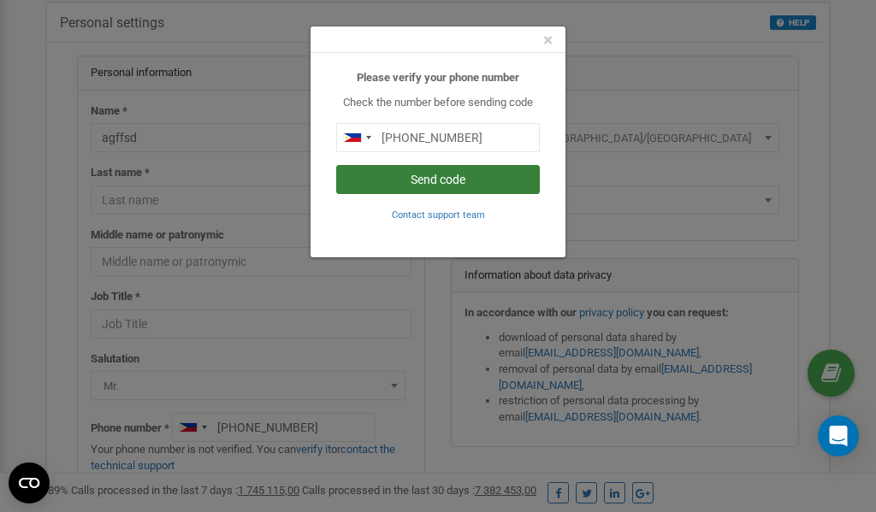 Image resolution: width=876 pixels, height=512 pixels. I want to click on input: 0905 123 4567, so click(438, 138).